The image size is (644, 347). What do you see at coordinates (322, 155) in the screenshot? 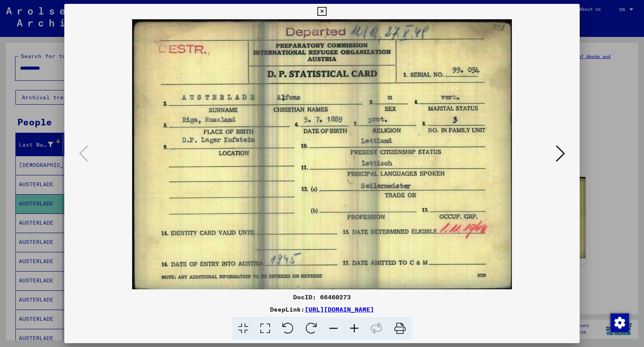
I see `img: 001.jpg` at bounding box center [322, 155].